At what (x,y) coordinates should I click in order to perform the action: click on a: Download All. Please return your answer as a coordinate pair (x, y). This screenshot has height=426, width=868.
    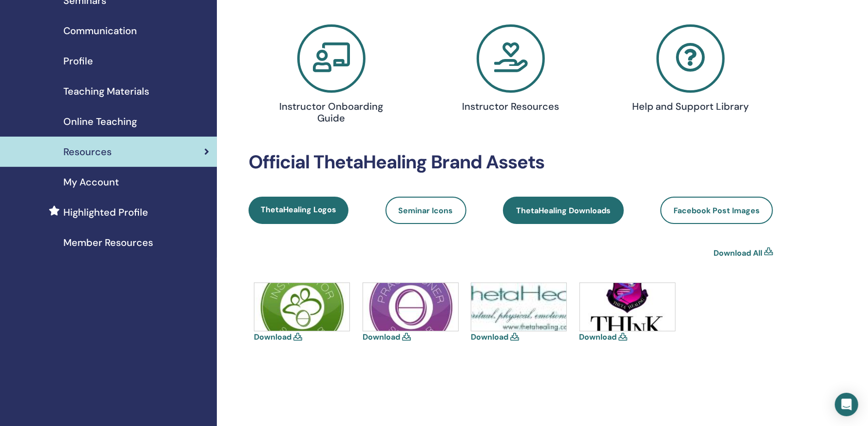
    Looking at the image, I should click on (738, 253).